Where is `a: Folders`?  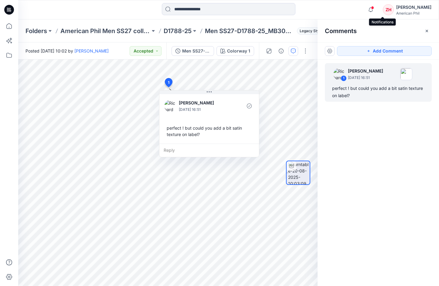
a: Folders is located at coordinates (36, 31).